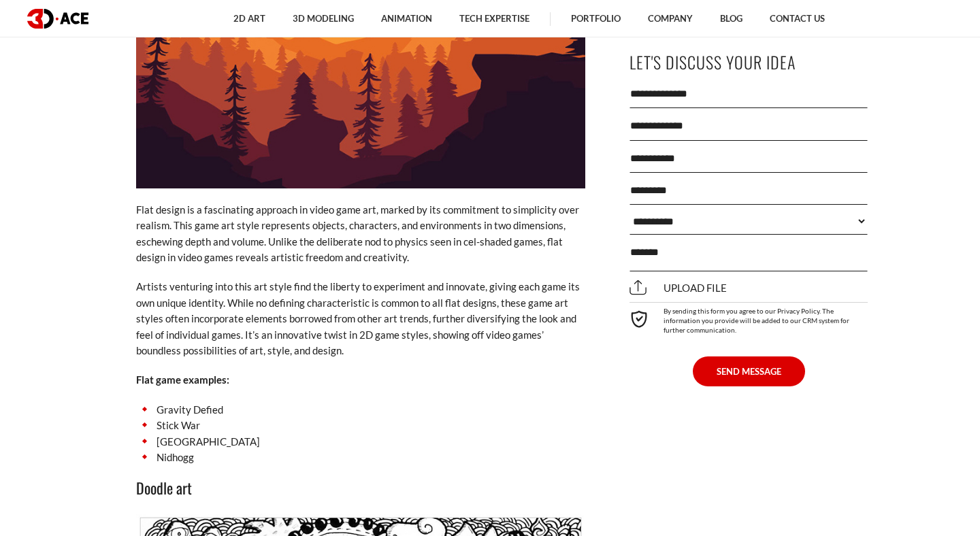 The width and height of the screenshot is (980, 536). Describe the element at coordinates (361, 457) in the screenshot. I see `li: Nidhogg` at that location.